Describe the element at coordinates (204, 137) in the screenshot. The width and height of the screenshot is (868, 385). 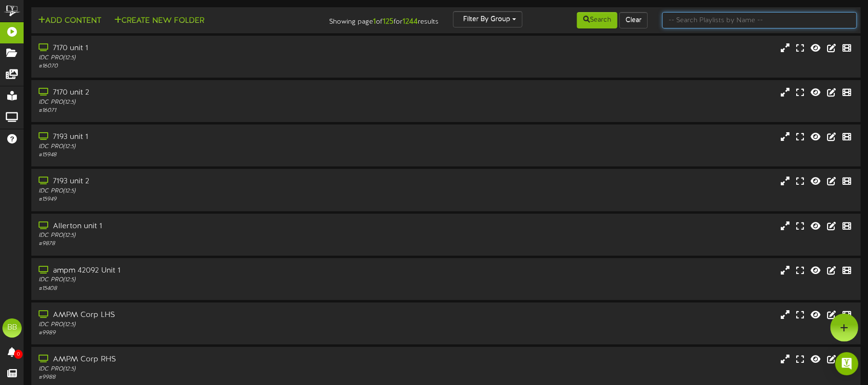
I see `div: 7193 unit 1` at that location.